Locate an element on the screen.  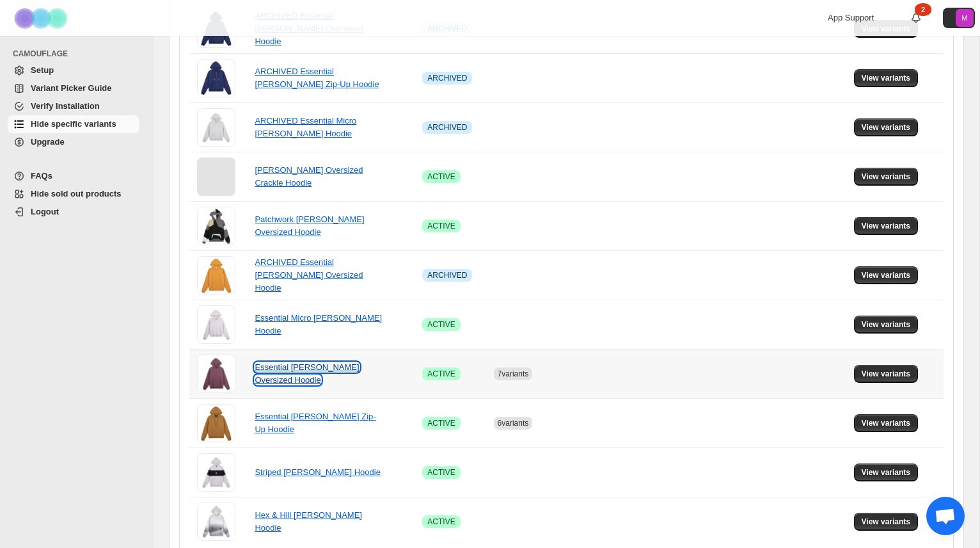
div: 2 is located at coordinates (923, 9).